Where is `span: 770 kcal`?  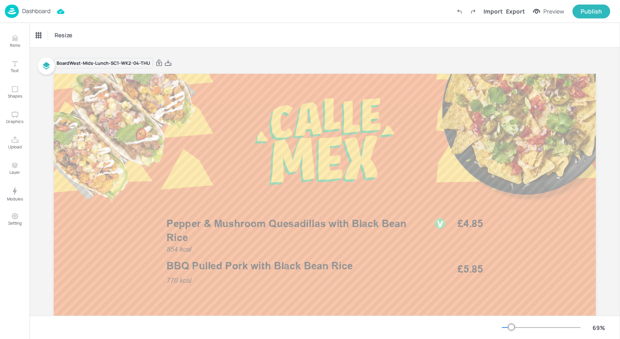 span: 770 kcal is located at coordinates (179, 281).